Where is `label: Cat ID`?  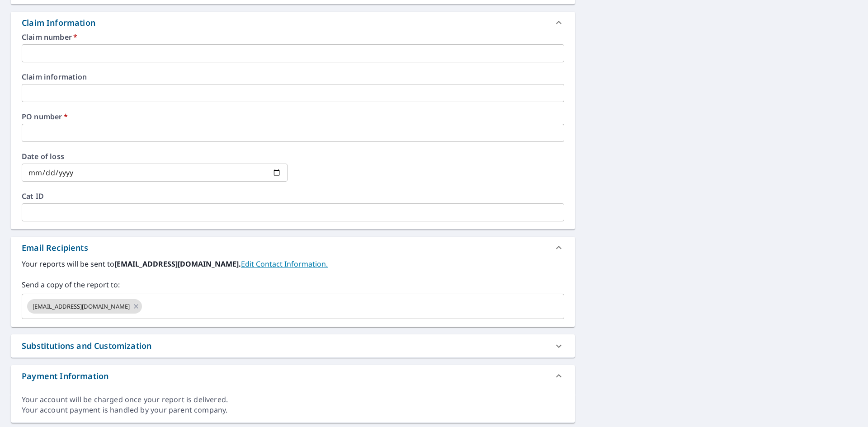 label: Cat ID is located at coordinates (293, 196).